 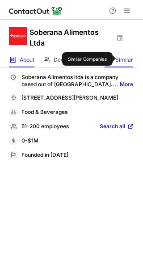 What do you see at coordinates (124, 60) in the screenshot?
I see `span: Similar` at bounding box center [124, 60].